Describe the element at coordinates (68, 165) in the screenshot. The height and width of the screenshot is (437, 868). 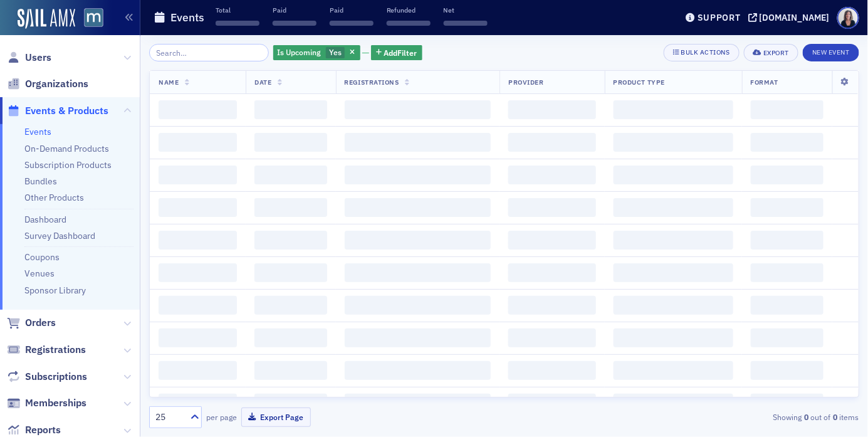
I see `a: Subscription Products` at that location.